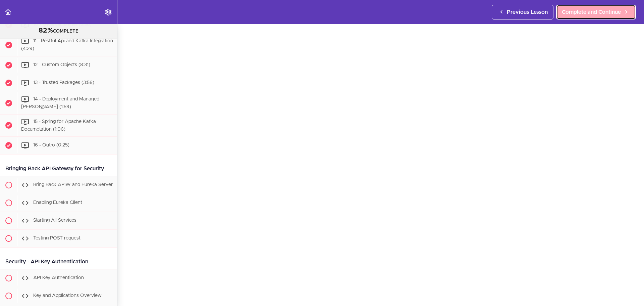 This screenshot has height=306, width=644. I want to click on span: Complete and Continue, so click(591, 12).